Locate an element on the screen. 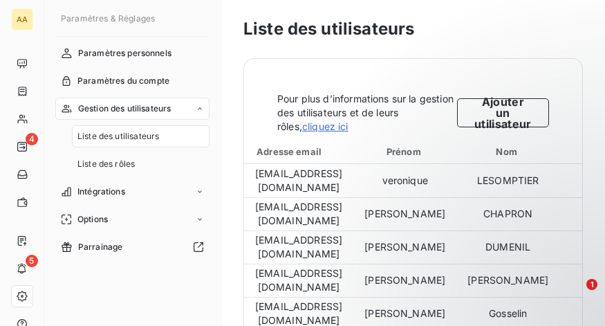 Image resolution: width=605 pixels, height=326 pixels. a: Liste des rôles is located at coordinates (140, 164).